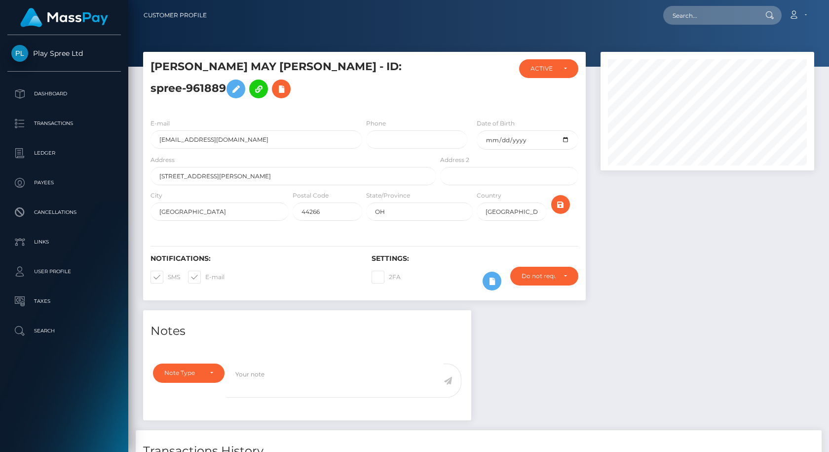  What do you see at coordinates (710, 15) in the screenshot?
I see `input: Search...` at bounding box center [710, 15].